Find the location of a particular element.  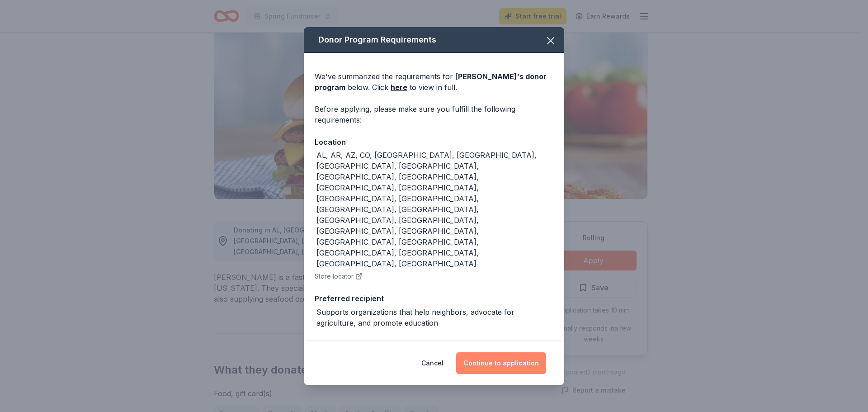

div: Deadline is located at coordinates (434, 345).